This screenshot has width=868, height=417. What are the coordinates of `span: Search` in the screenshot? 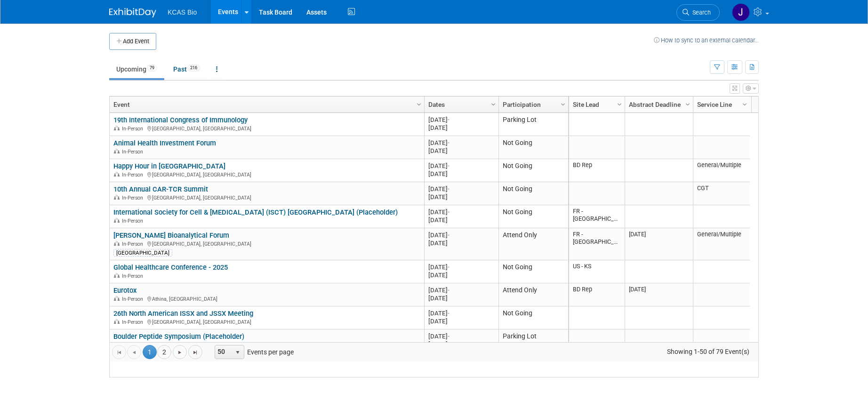 It's located at (700, 13).